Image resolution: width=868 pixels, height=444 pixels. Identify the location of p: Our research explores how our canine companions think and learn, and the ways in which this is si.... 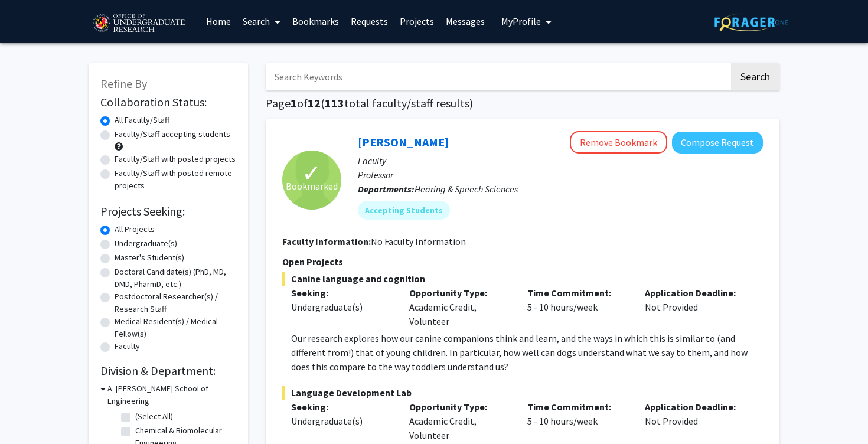
(527, 352).